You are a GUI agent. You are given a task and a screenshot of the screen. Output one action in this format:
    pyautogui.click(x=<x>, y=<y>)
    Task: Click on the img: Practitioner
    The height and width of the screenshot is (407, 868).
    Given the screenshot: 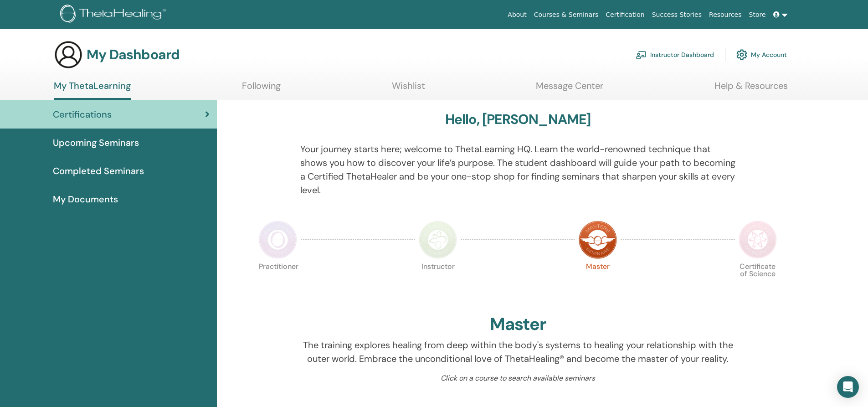 What is the action you would take?
    pyautogui.click(x=278, y=239)
    